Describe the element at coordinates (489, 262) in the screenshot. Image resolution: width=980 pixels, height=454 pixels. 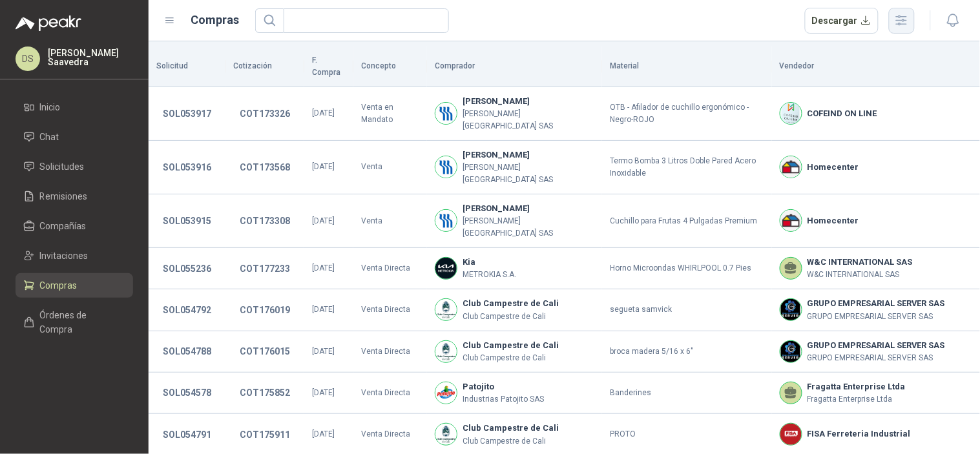
I see `b: Kia` at that location.